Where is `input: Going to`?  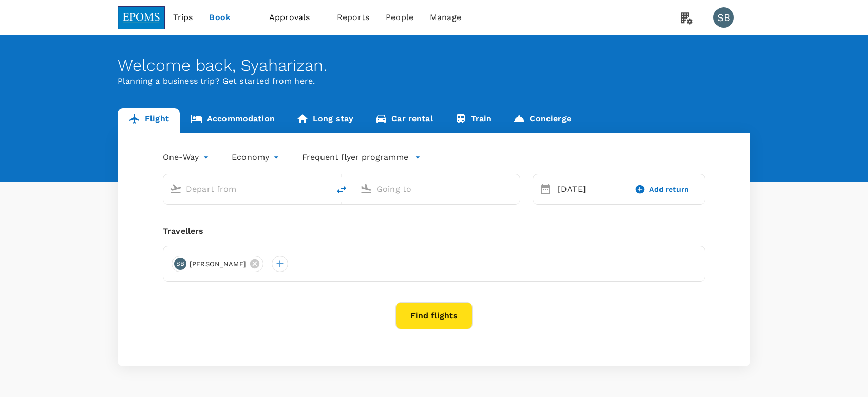
input: Going to is located at coordinates (437, 189).